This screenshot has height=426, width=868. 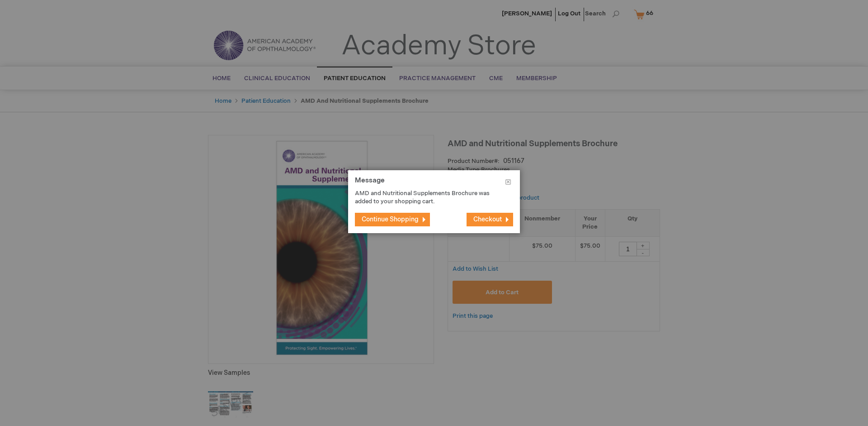 What do you see at coordinates (489, 219) in the screenshot?
I see `button: Checkout` at bounding box center [489, 219].